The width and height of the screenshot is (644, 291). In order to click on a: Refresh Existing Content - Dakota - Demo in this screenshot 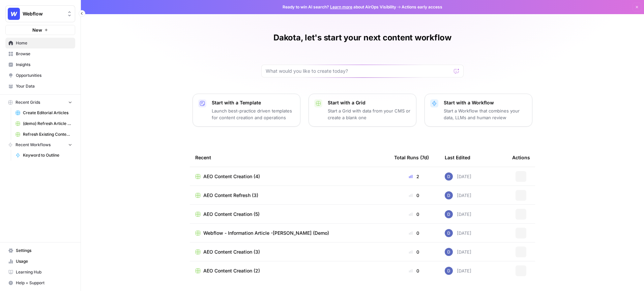, I will do `click(44, 134)`.